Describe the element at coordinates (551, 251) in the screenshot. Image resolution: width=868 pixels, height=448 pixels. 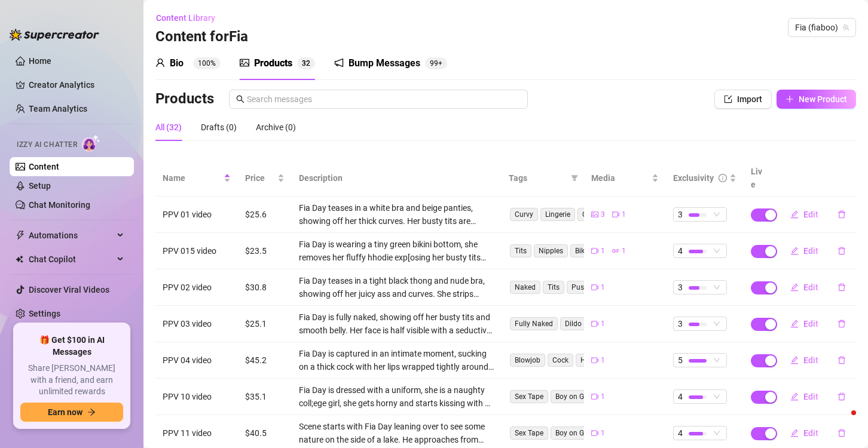
I see `span: Nipples` at that location.